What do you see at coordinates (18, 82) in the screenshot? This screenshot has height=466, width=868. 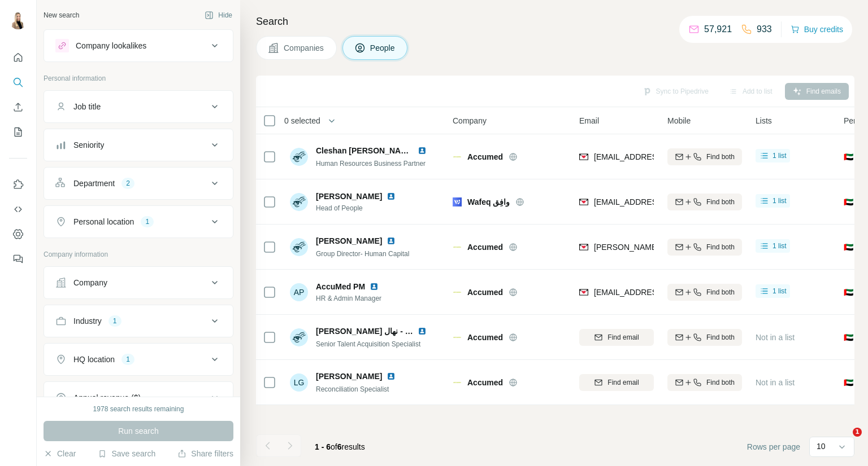 I see `button: Search` at bounding box center [18, 82].